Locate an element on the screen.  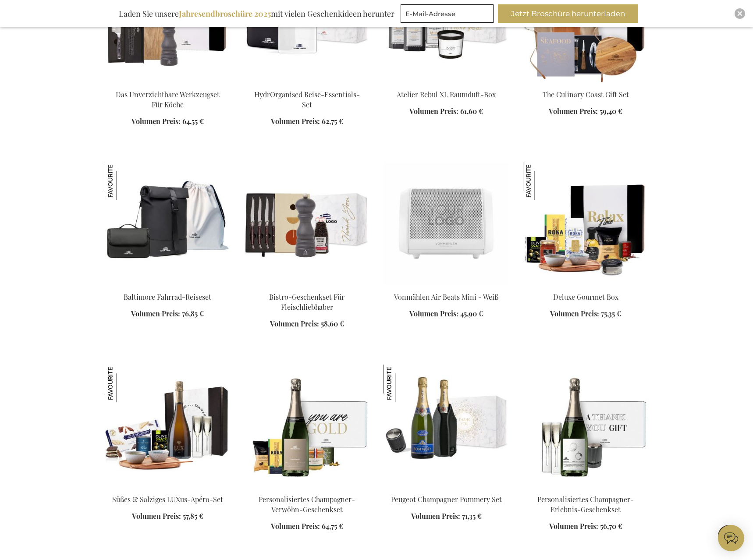
img: Personalisiertes Champagner-Erlebnis-Geschenkset is located at coordinates (586, 426).